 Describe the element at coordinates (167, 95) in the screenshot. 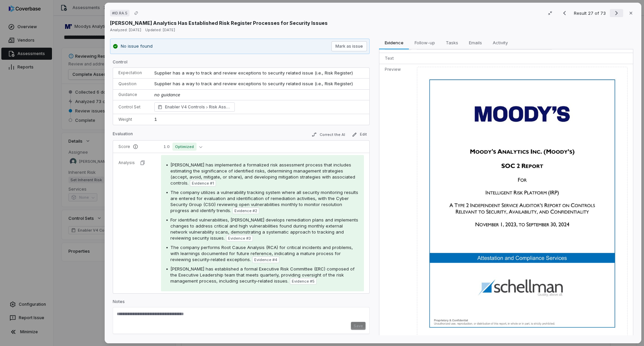

I see `span: no guidance` at that location.